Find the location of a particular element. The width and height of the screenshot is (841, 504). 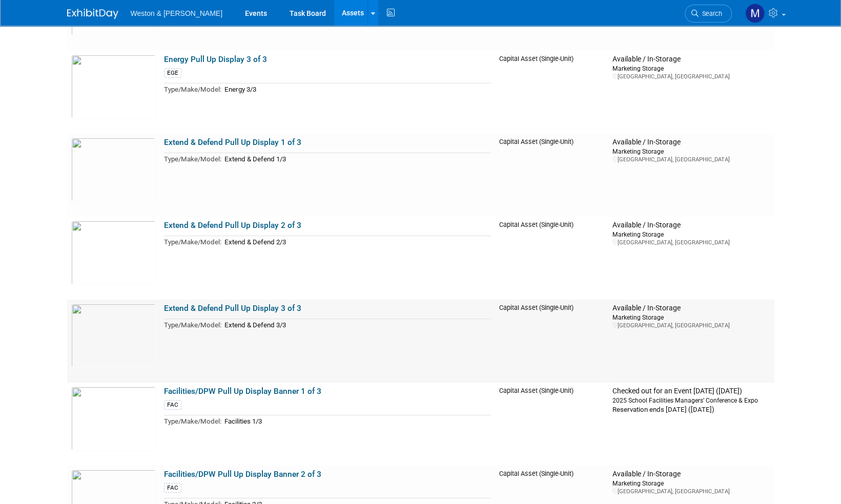

td: Facilities 1/3 is located at coordinates (356, 422).